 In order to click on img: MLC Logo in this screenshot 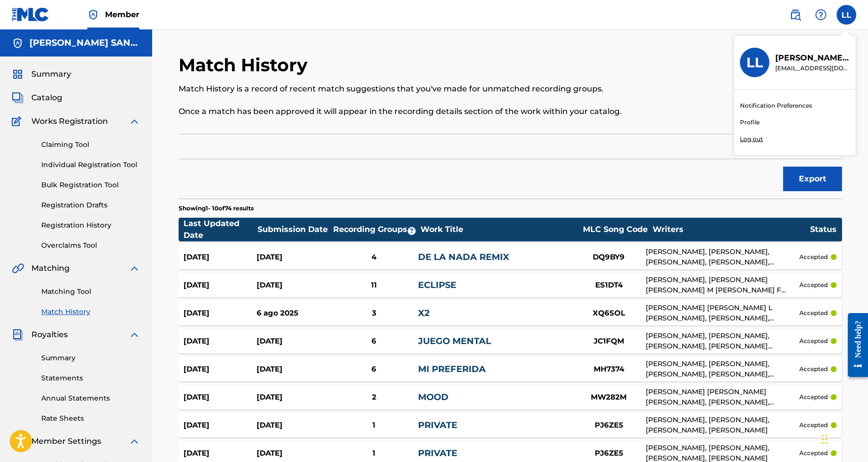, I will do `click(31, 14)`.